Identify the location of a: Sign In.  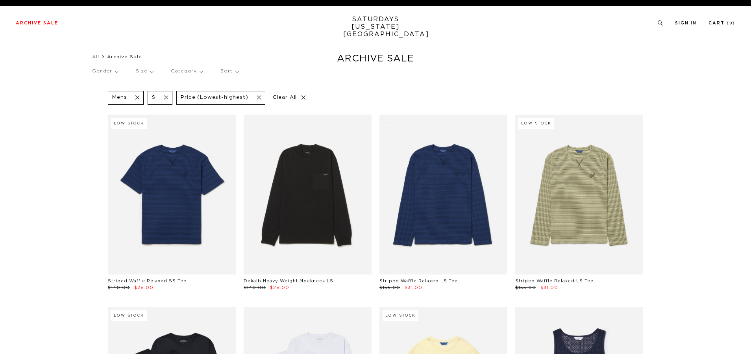
(685, 23).